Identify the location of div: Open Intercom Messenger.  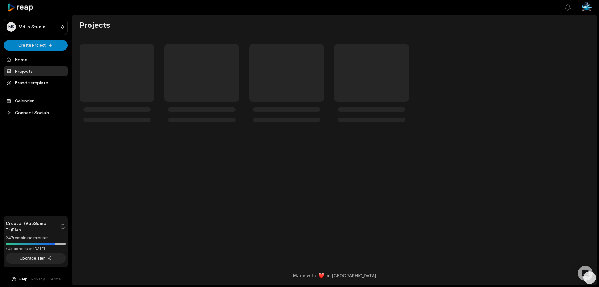
(585, 273).